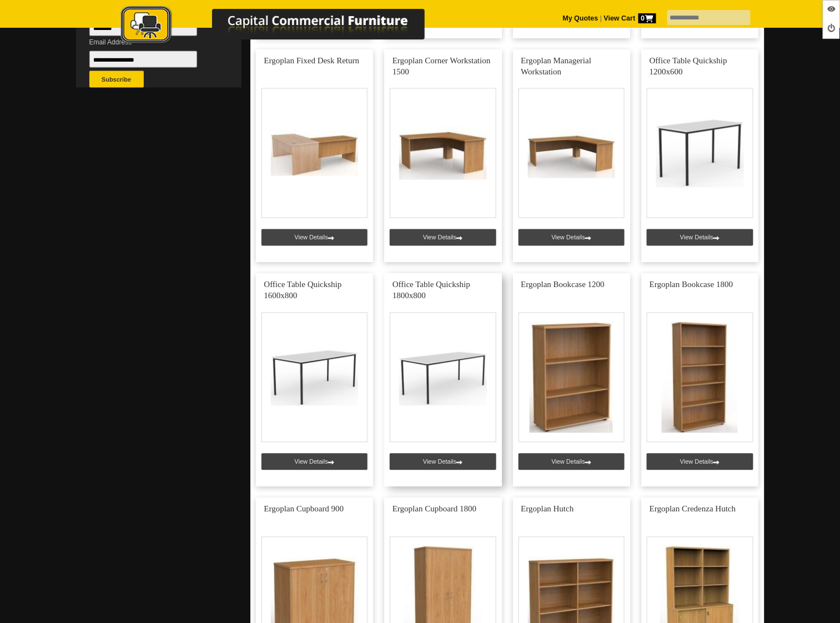 This screenshot has height=623, width=840. Describe the element at coordinates (144, 28) in the screenshot. I see `input: Last Name *` at that location.